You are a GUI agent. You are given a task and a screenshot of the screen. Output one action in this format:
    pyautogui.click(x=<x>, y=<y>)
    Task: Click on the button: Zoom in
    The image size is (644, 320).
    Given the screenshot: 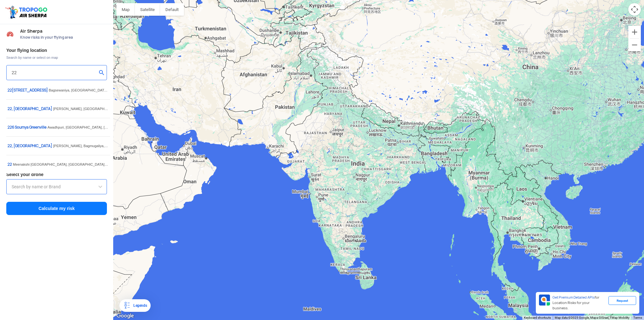 What is the action you would take?
    pyautogui.click(x=634, y=32)
    